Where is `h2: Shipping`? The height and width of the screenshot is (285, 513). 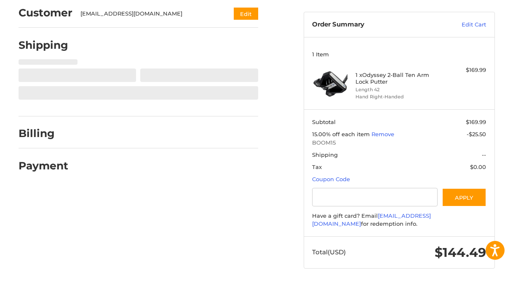 h2: Shipping is located at coordinates (43, 45).